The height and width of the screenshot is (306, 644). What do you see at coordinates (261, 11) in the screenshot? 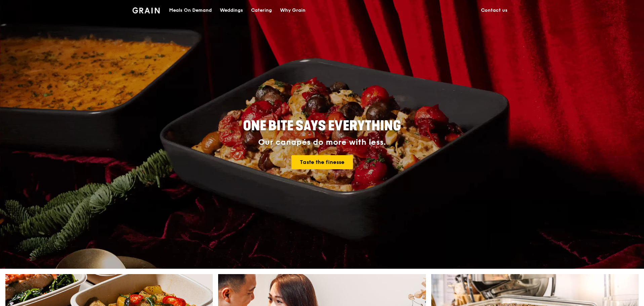
I see `a: Catering` at bounding box center [261, 11].